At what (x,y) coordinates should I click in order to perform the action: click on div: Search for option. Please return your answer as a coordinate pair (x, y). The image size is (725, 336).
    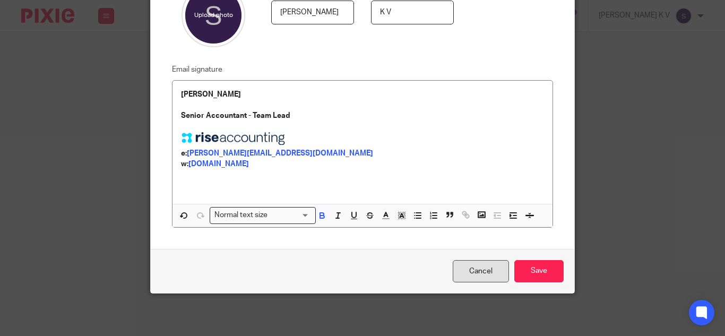
    Looking at the image, I should click on (263, 215).